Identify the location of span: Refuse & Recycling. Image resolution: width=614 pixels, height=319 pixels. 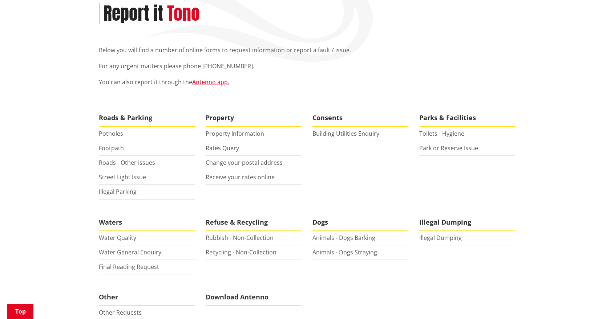
(254, 223).